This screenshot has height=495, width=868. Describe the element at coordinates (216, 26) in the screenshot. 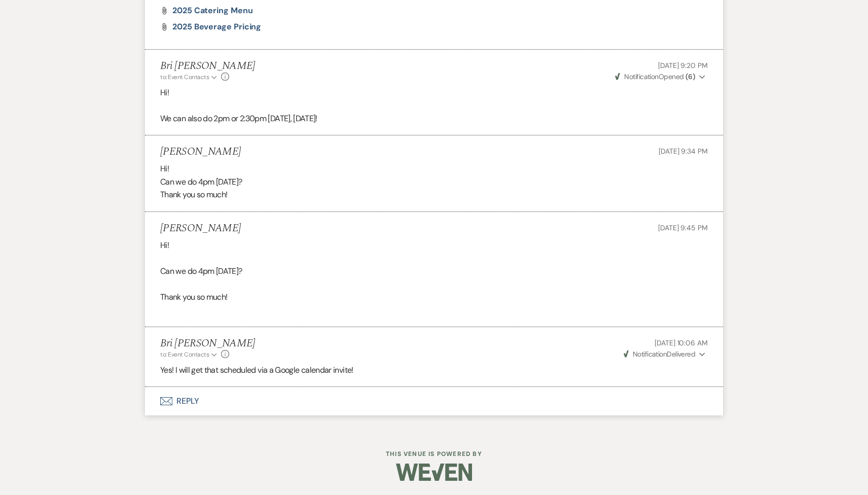

I see `span: 2025 Beverage Pricing` at that location.